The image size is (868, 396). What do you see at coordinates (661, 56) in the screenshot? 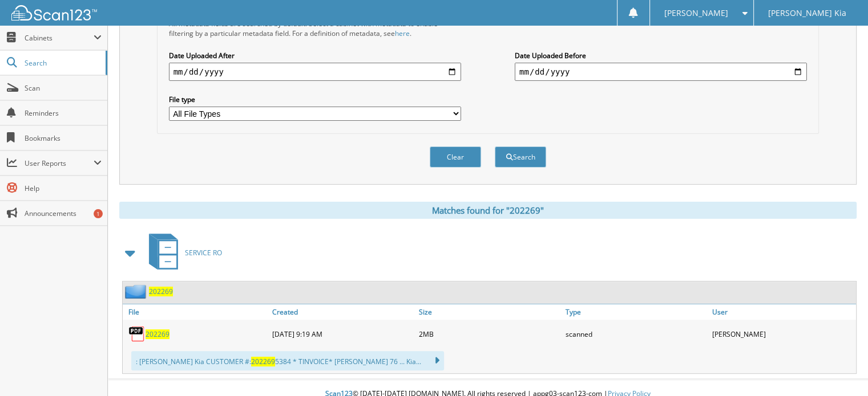
I see `label: Date Uploaded Before` at bounding box center [661, 56].